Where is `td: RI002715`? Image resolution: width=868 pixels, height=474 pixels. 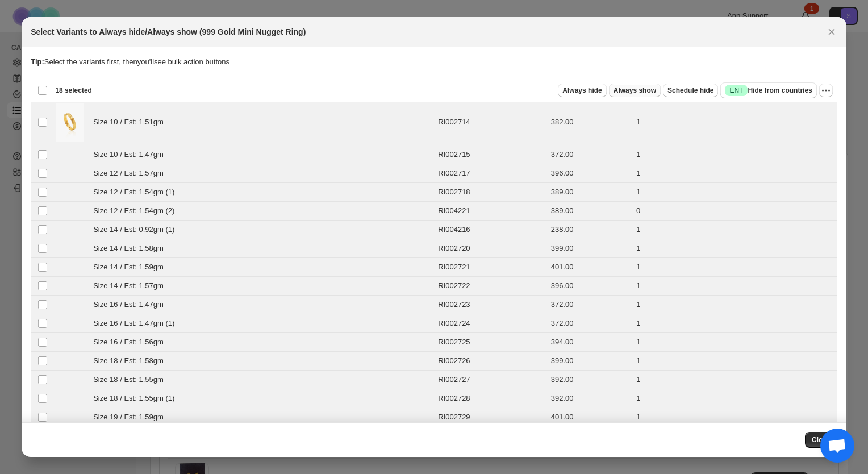 td: RI002715 is located at coordinates (491, 154).